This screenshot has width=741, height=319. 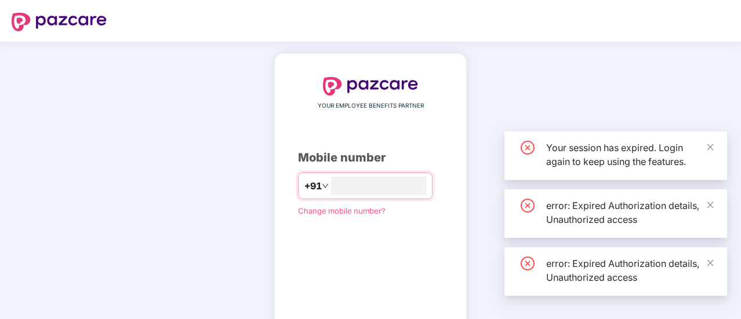 What do you see at coordinates (370, 106) in the screenshot?
I see `span: YOUR EMPLOYEE BENEFITS PARTNER` at bounding box center [370, 106].